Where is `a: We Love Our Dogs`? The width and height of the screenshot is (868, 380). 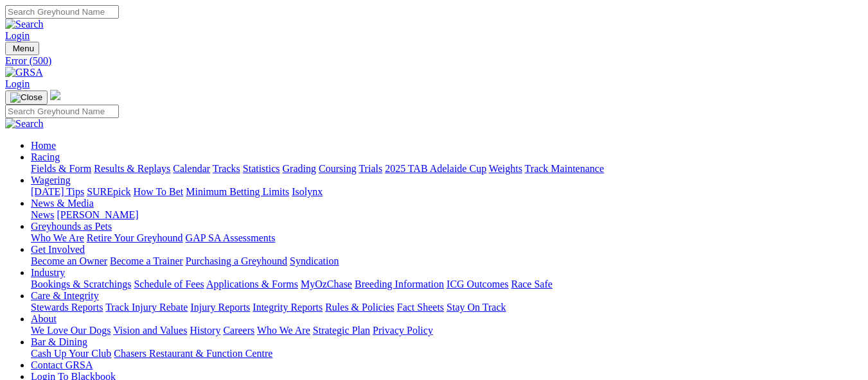
a: We Love Our Dogs is located at coordinates (71, 330).